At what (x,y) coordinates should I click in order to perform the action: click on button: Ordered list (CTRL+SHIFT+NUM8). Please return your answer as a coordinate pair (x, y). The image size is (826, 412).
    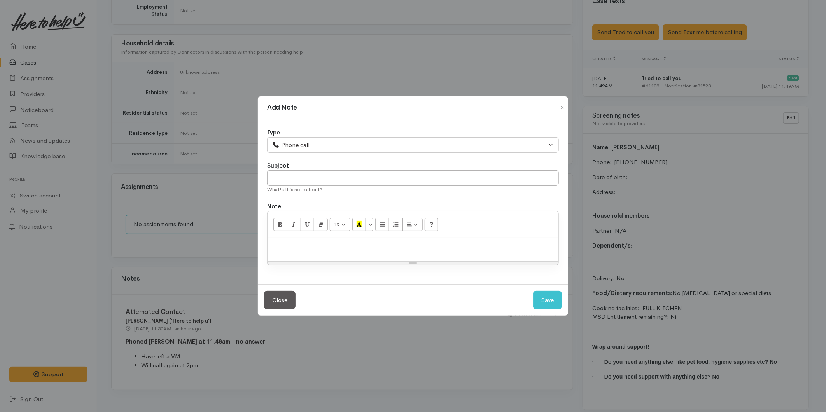
    Looking at the image, I should click on (396, 225).